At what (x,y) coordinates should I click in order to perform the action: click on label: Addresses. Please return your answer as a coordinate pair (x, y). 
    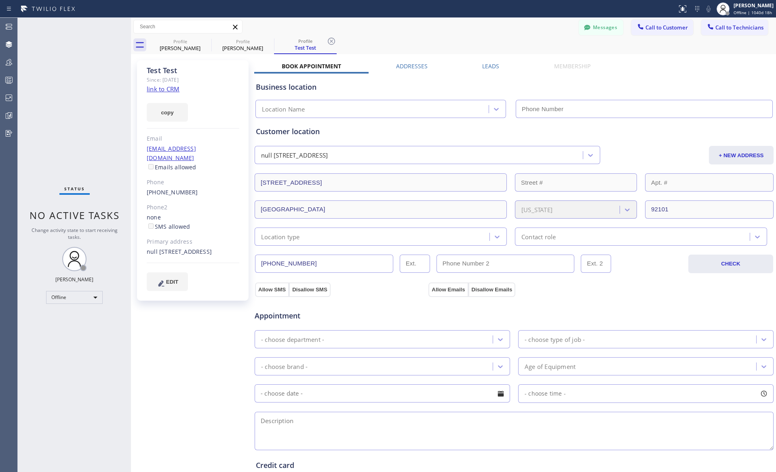
    Looking at the image, I should click on (412, 66).